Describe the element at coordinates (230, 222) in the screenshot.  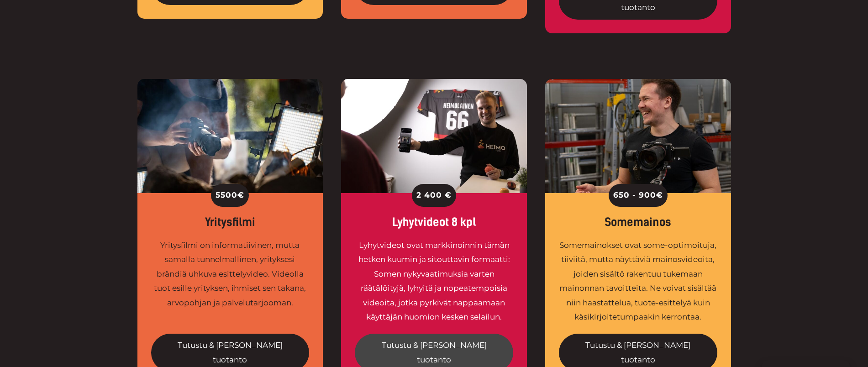
I see `div: Yritysfilmi` at that location.